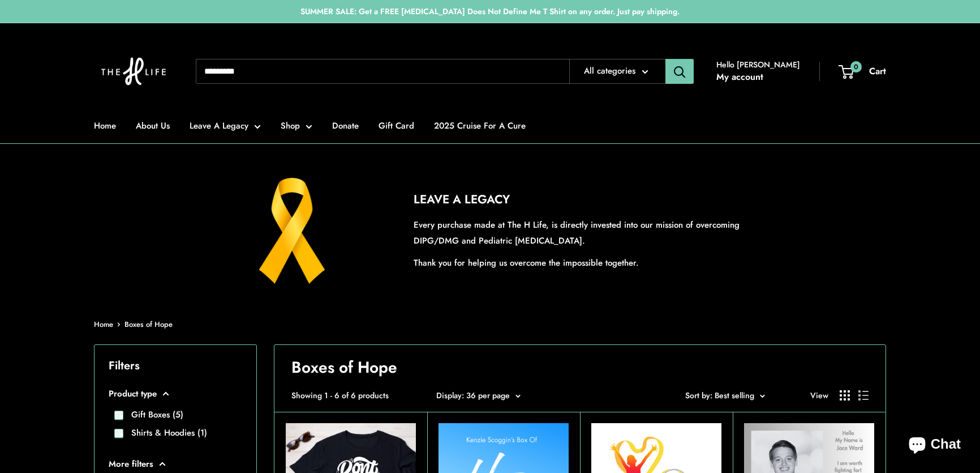 This screenshot has width=980, height=473. What do you see at coordinates (153, 126) in the screenshot?
I see `a: About Us` at bounding box center [153, 126].